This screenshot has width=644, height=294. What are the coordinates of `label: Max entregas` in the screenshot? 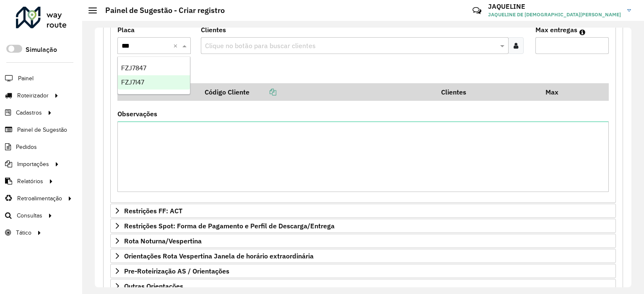 It's located at (556, 30).